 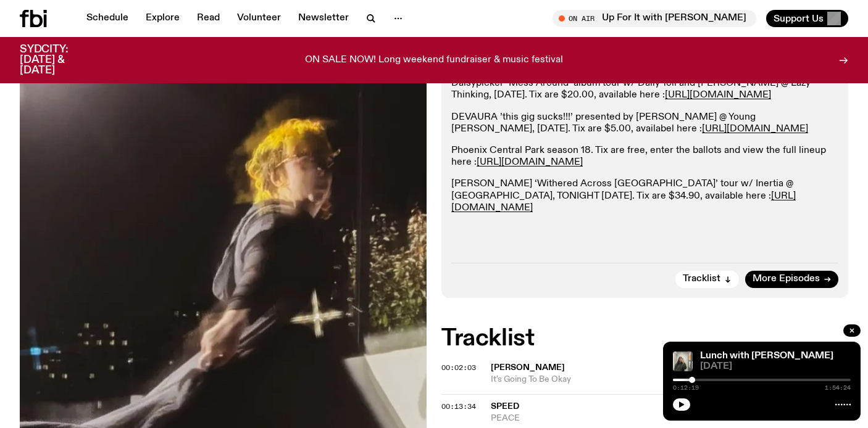 What do you see at coordinates (806, 18) in the screenshot?
I see `button: Support Us` at bounding box center [806, 18].